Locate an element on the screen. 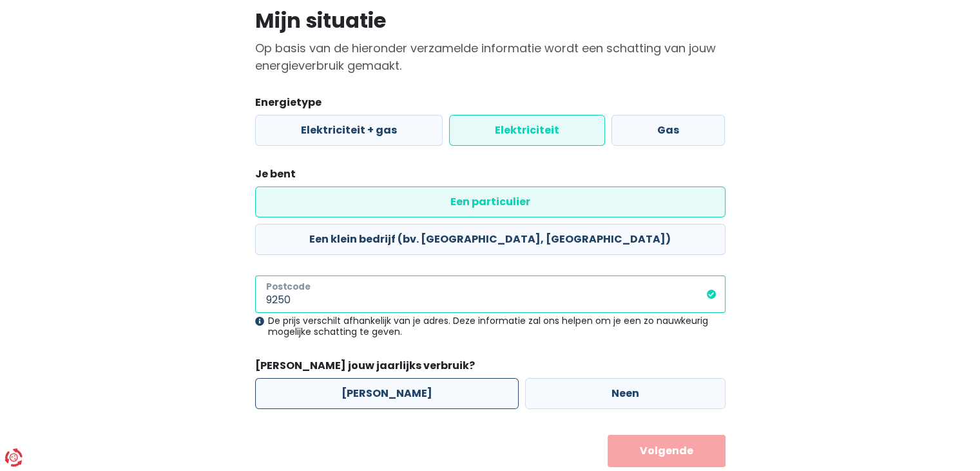  legend: Energietype is located at coordinates (490, 105).